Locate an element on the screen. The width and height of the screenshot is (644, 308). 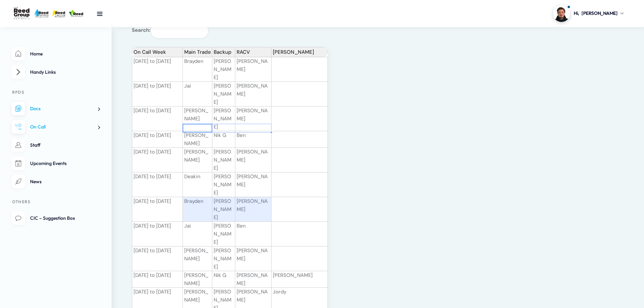
span: RACV is located at coordinates (243, 52).